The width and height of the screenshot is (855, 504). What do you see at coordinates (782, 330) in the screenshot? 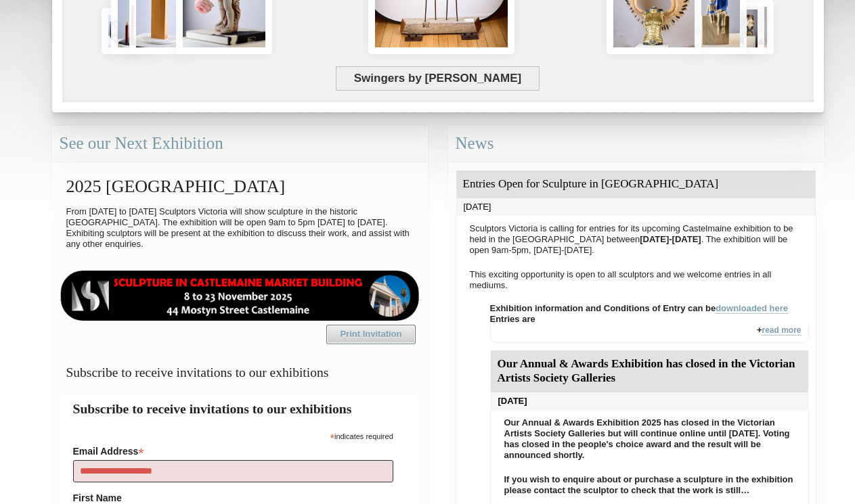
I see `a: read more` at bounding box center [782, 330].